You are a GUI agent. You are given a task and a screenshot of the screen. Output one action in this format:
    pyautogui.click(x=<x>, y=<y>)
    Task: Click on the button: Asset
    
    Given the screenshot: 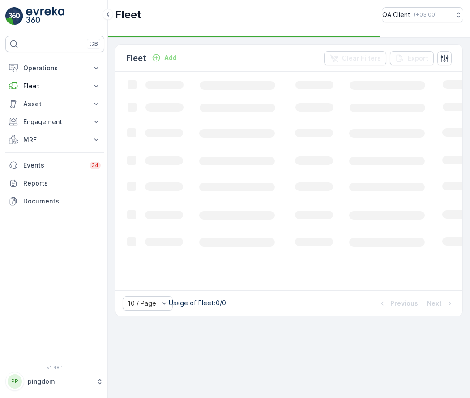 What is the action you would take?
    pyautogui.click(x=55, y=104)
    